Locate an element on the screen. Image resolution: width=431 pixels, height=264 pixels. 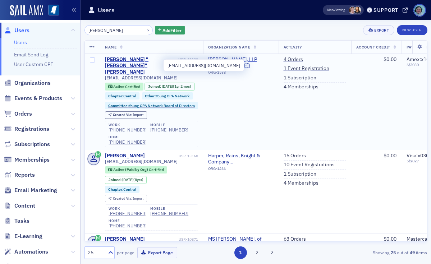
div: Other: is located at coordinates (167, 96).